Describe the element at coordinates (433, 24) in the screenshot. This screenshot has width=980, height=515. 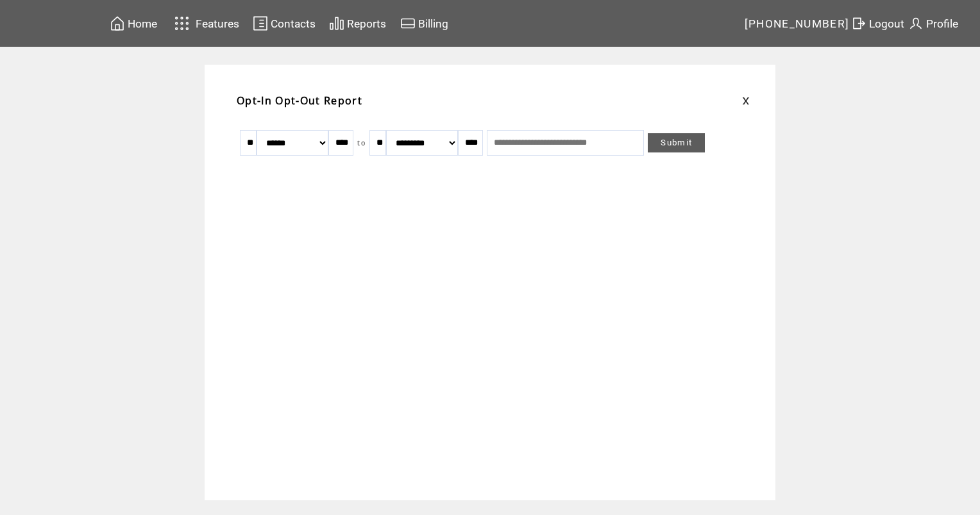
I see `span: Billing` at that location.